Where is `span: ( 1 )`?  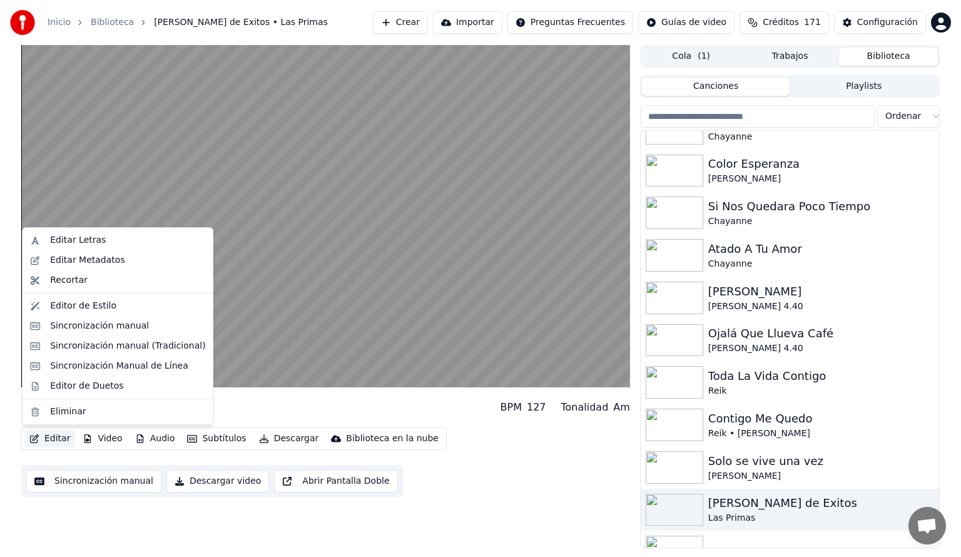
span: ( 1 ) is located at coordinates (704, 56).